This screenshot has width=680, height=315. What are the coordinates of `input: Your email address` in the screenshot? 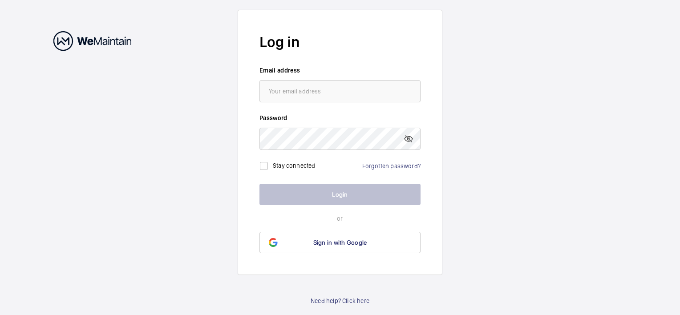 It's located at (340, 91).